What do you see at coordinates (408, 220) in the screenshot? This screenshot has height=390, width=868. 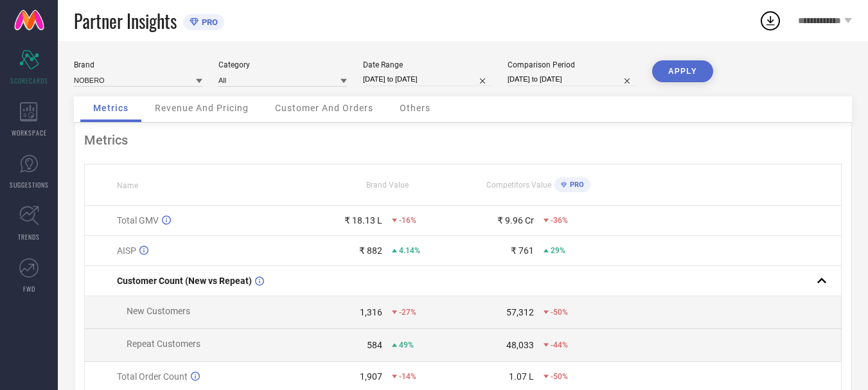 I see `span: -16%` at bounding box center [408, 220].